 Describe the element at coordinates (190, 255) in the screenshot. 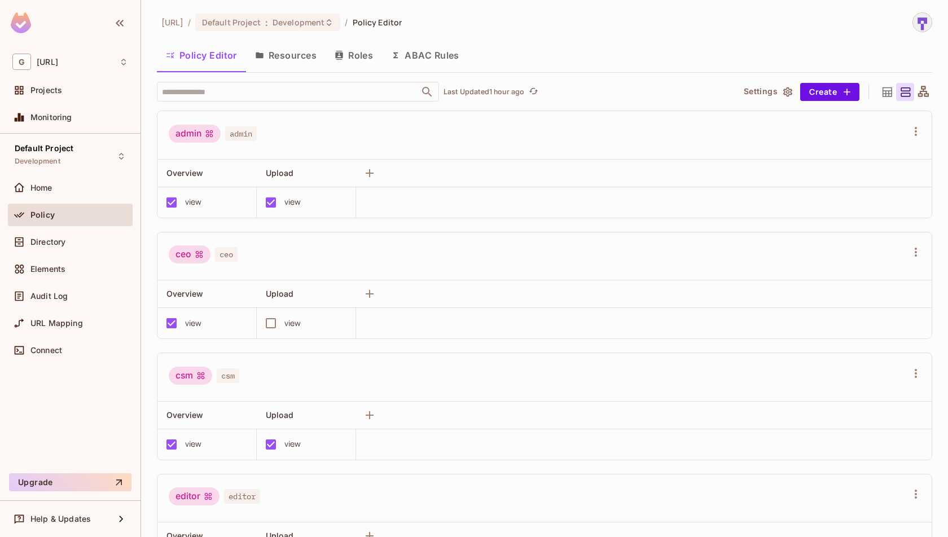

I see `div: ceo` at that location.